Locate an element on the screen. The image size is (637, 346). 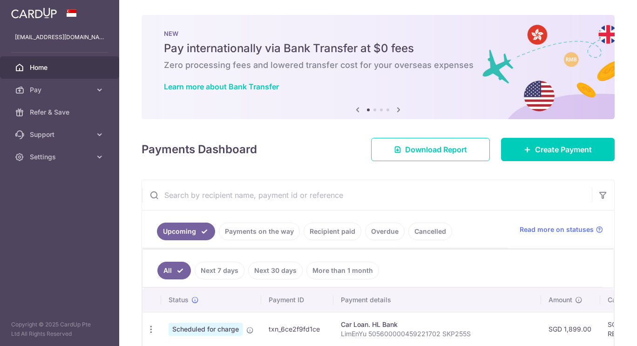
h4: Payments Dashboard is located at coordinates (199, 149).